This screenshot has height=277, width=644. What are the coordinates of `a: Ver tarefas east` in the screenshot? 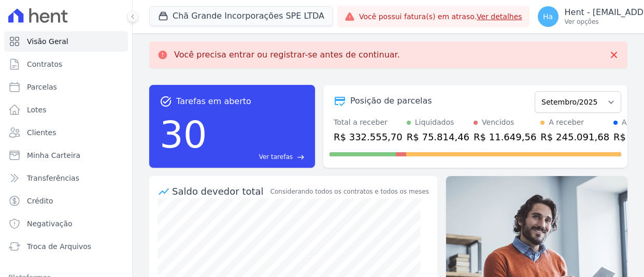 It's located at (258, 157).